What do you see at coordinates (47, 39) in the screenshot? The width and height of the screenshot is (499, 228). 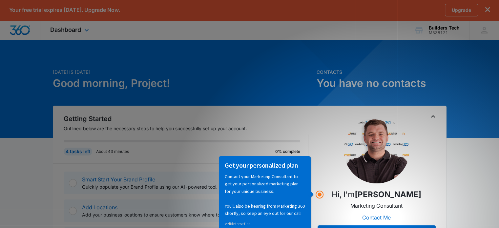 I see `p: Contact your Marketing Consultant to get your personalized marketing plan for your unique busines...` at bounding box center [47, 39].